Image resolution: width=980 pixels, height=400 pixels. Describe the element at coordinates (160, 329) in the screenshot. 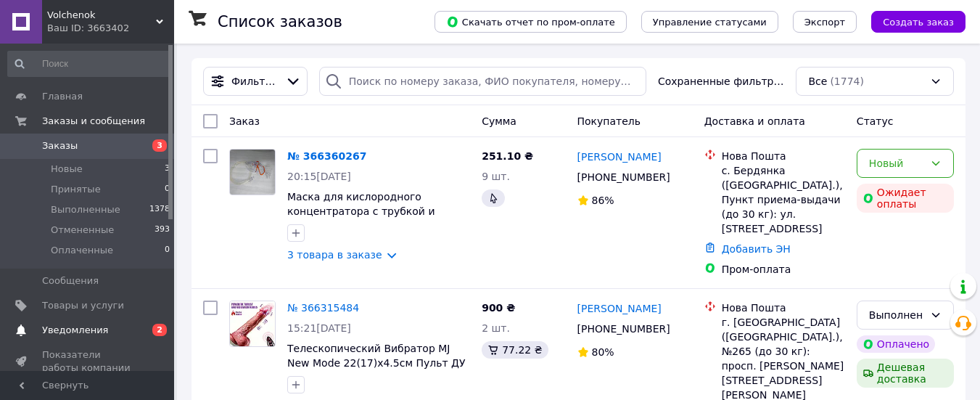

I see `span: 2` at that location.